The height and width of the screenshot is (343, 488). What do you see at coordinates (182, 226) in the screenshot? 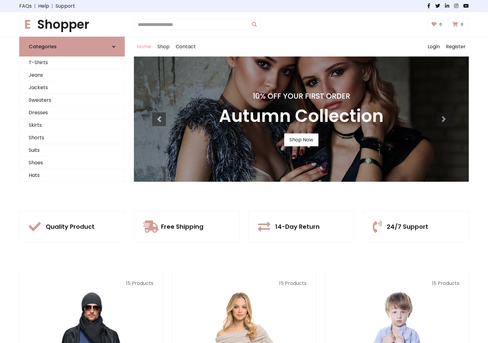
I see `h5: Free Shipping` at bounding box center [182, 226].